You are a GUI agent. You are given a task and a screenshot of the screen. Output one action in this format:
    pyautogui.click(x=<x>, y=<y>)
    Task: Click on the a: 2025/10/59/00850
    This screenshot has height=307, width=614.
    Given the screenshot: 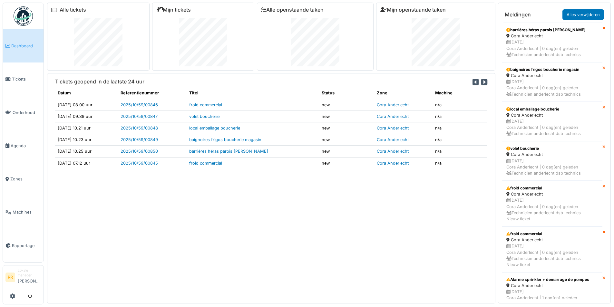 What is the action you would take?
    pyautogui.click(x=139, y=151)
    